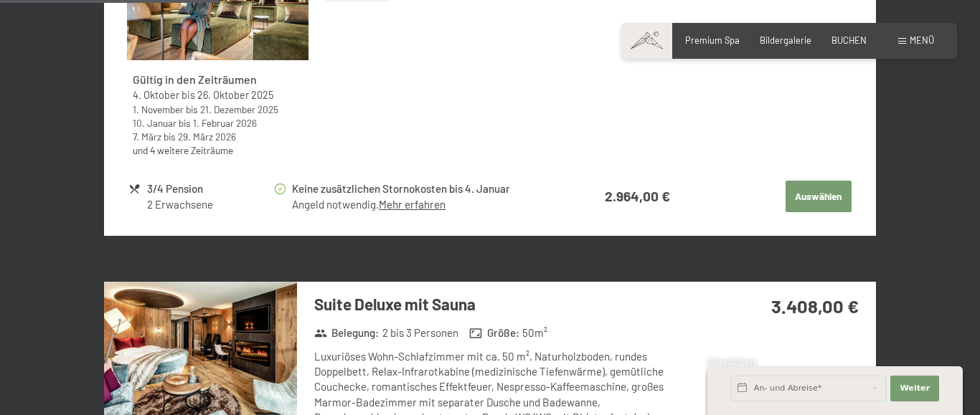  Describe the element at coordinates (158, 109) in the screenshot. I see `time: 01.11.2025` at that location.